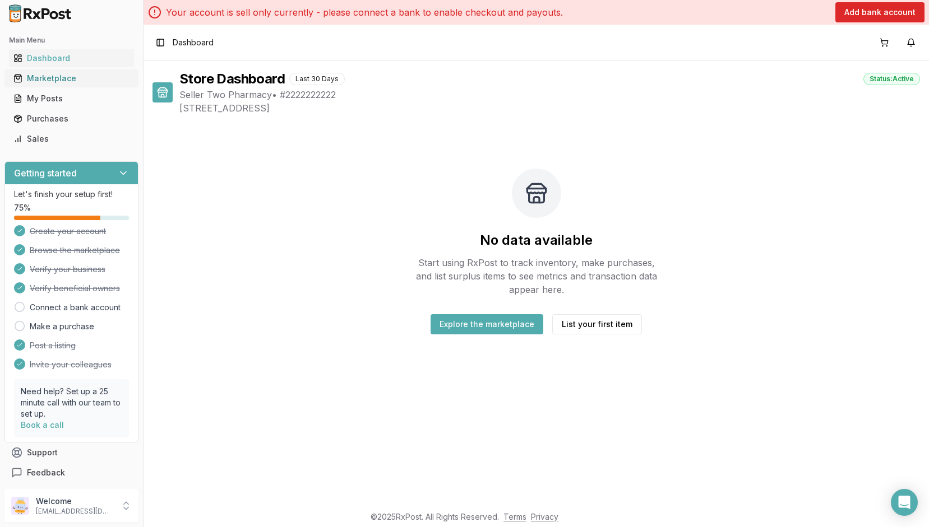 This screenshot has height=527, width=929. I want to click on img: RxPost Logo, so click(40, 13).